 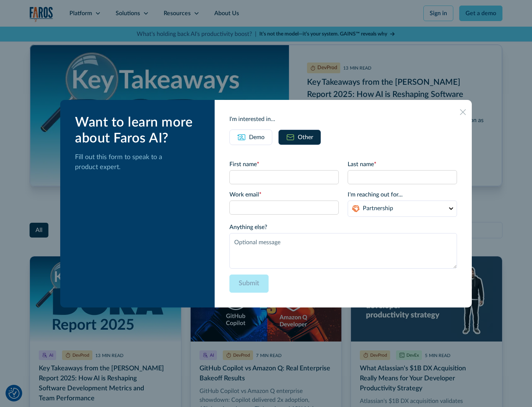 I want to click on p: Fill out this form to speak to a product expert., so click(x=139, y=162).